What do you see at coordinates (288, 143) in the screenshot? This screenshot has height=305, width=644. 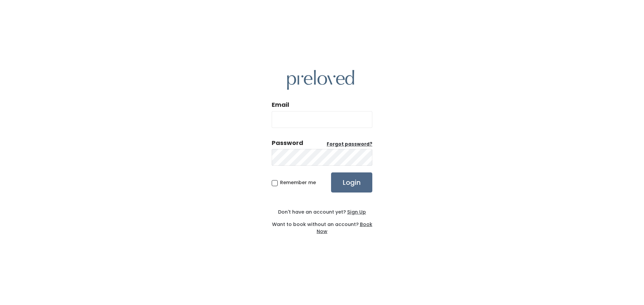 I see `div: Password` at bounding box center [288, 143].